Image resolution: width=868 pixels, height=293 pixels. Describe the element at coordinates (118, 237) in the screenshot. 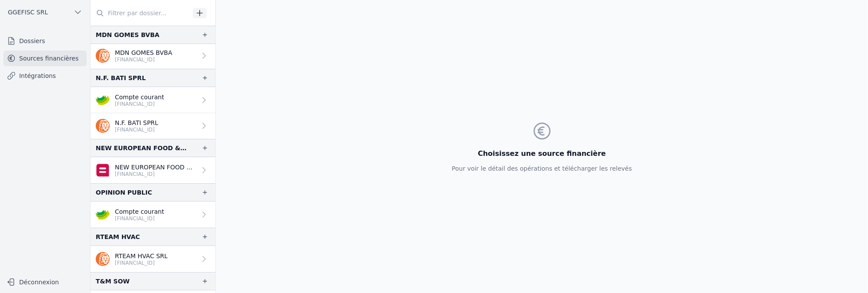

I see `div: RTEAM HVAC` at that location.